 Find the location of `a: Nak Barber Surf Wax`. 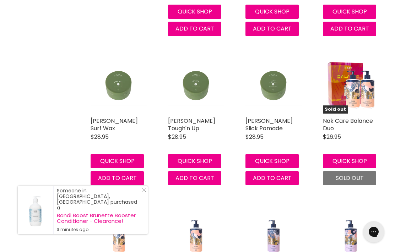

a: Nak Barber Surf Wax is located at coordinates (119, 86).